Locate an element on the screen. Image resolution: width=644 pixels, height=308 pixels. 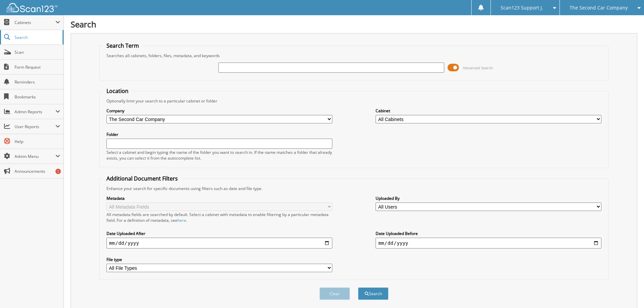
span: Advanced Search is located at coordinates (477, 68).